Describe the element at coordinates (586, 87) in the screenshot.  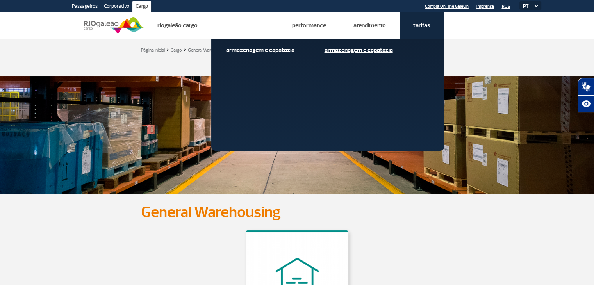
I see `button: Abrir tradutor de língua de sinais.` at that location.